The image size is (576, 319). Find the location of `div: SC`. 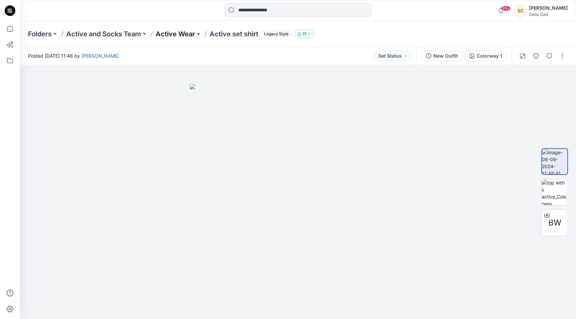

div: SC is located at coordinates (521, 11).